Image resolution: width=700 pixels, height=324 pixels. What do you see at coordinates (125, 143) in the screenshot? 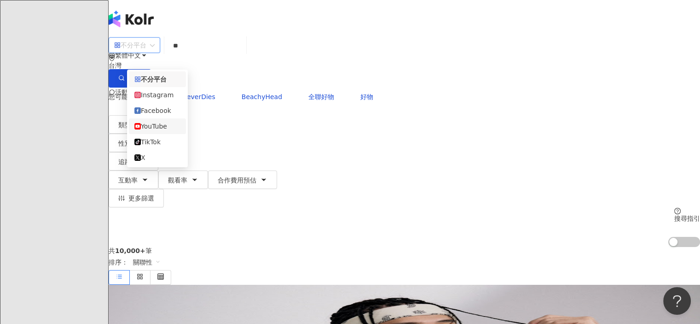
I see `span: 性別` at bounding box center [125, 143].